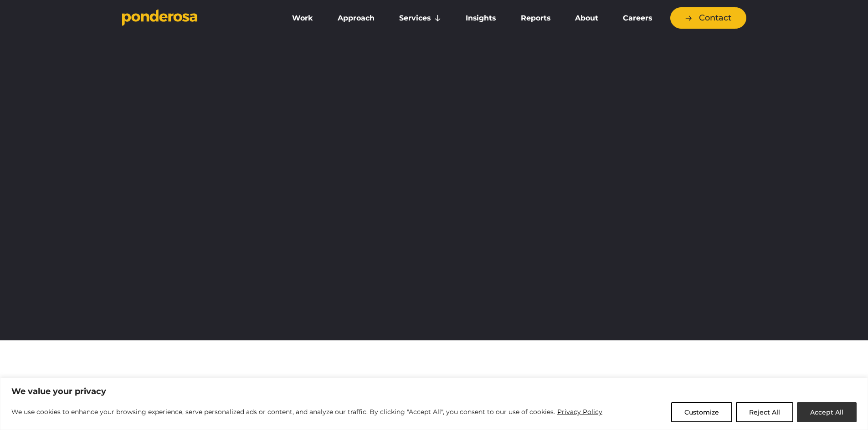 The image size is (868, 430). I want to click on a: Reports, so click(535, 18).